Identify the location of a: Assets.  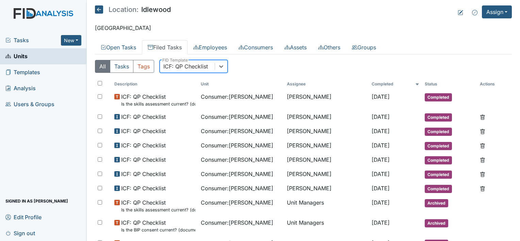
(296, 47).